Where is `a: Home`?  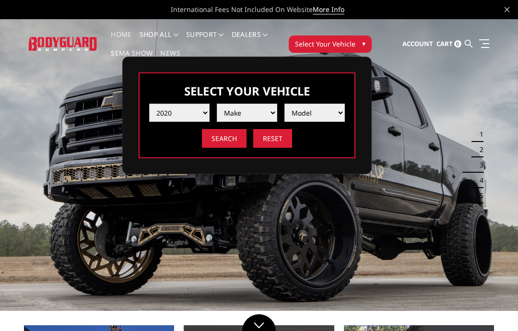 a: Home is located at coordinates (121, 40).